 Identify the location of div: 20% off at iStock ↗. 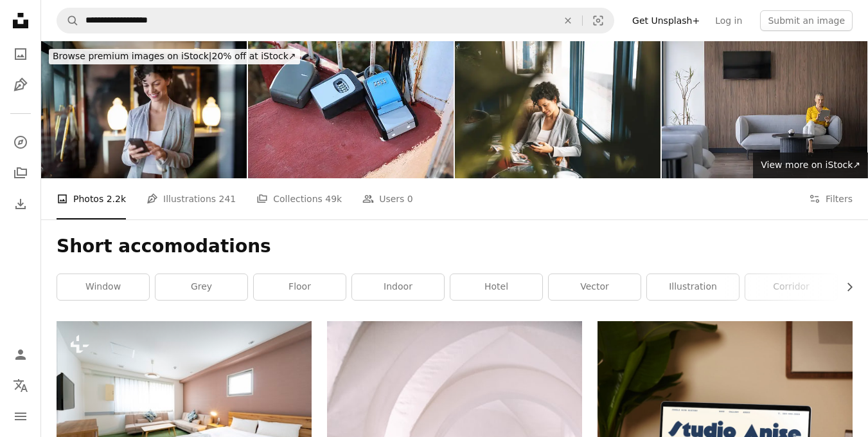
(174, 57).